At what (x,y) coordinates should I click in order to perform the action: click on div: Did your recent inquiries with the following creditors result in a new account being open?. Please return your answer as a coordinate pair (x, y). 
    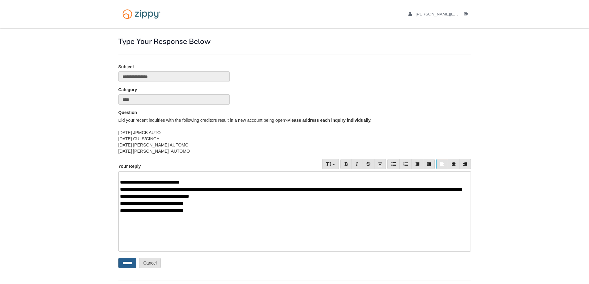
    Looking at the image, I should click on (295, 120).